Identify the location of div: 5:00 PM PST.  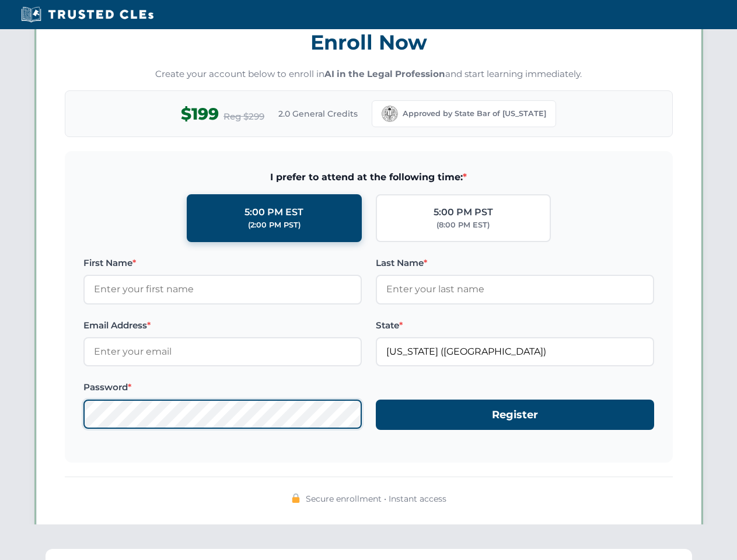
(463, 212).